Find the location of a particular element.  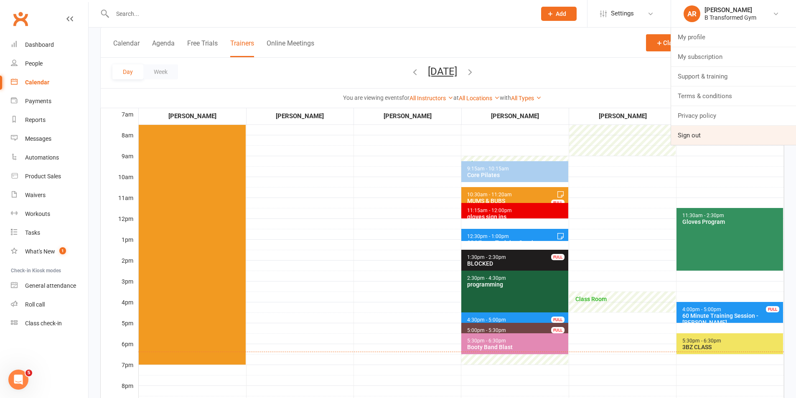

div: AR is located at coordinates (692, 14).